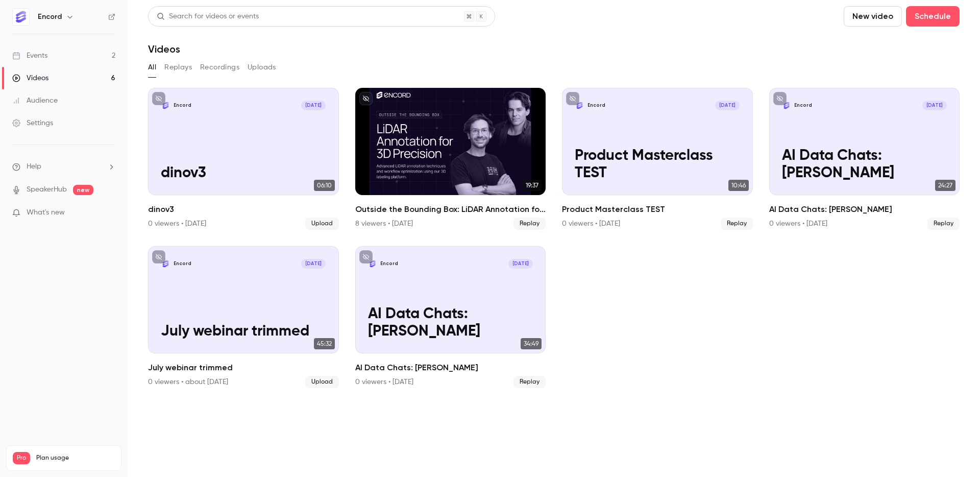  I want to click on li: dinov3, so click(243, 159).